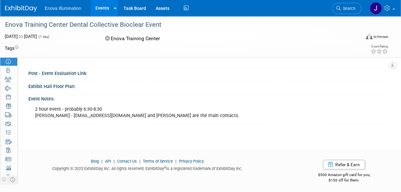 This screenshot has width=401, height=192. Describe the element at coordinates (376, 8) in the screenshot. I see `img: JeffM Metcalf` at that location.